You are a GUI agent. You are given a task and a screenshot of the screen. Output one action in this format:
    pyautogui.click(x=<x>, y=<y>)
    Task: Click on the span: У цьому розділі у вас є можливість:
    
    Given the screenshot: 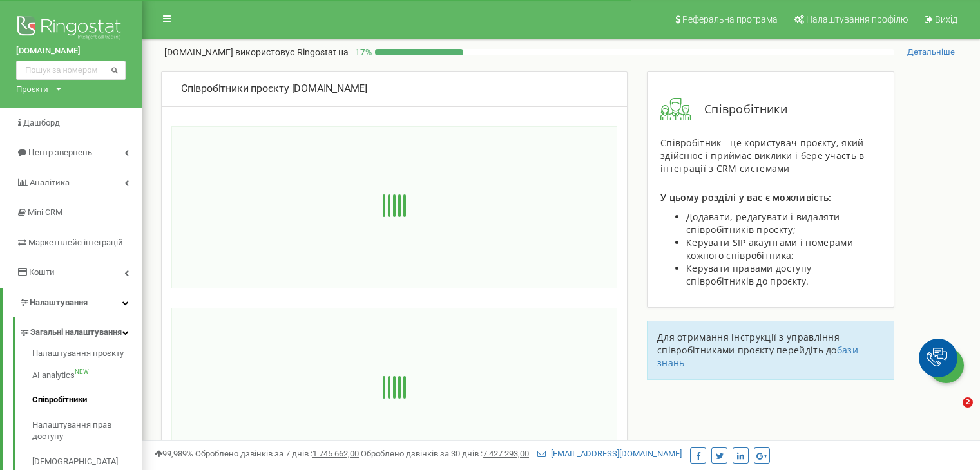 What is the action you would take?
    pyautogui.click(x=746, y=197)
    